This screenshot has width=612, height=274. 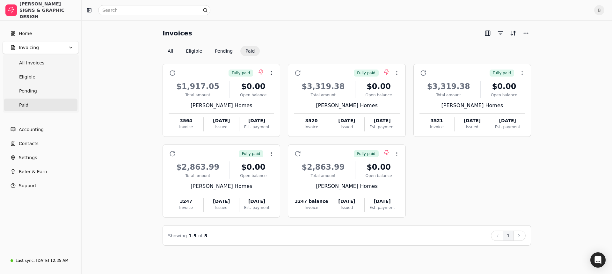 What do you see at coordinates (25, 261) in the screenshot?
I see `div: Last sync:` at bounding box center [25, 261].